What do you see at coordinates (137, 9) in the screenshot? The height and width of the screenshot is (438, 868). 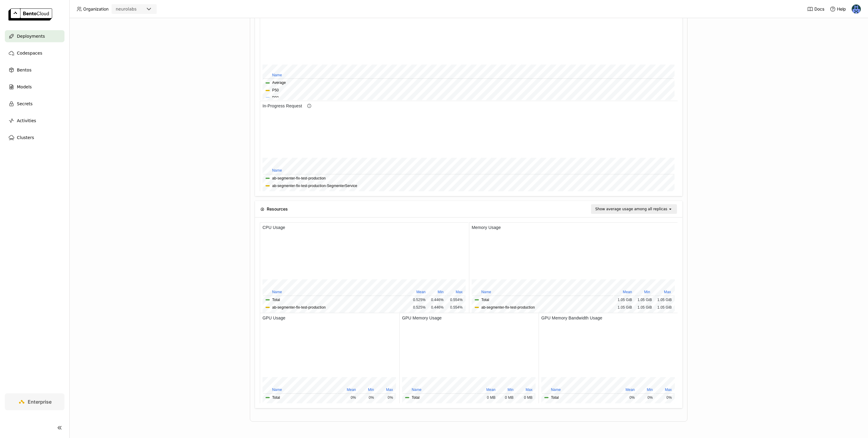 I see `input: Selected neurolabs.` at bounding box center [137, 9].